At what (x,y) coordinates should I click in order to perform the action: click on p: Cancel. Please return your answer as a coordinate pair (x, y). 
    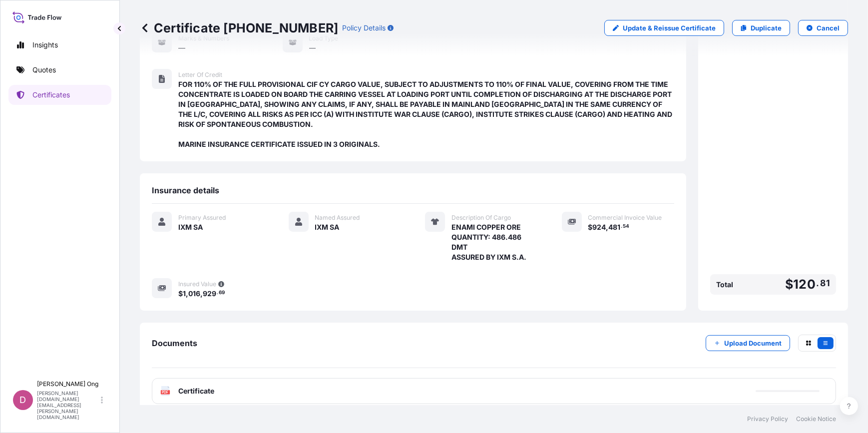
    Looking at the image, I should click on (828, 28).